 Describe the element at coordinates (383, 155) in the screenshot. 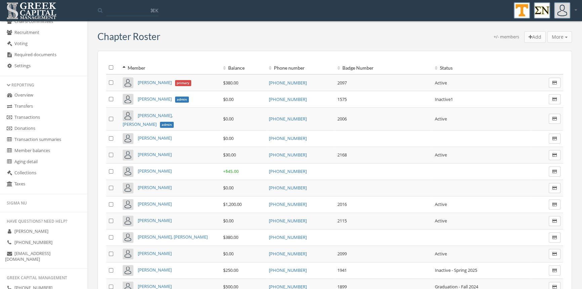

I see `td: 2168` at that location.